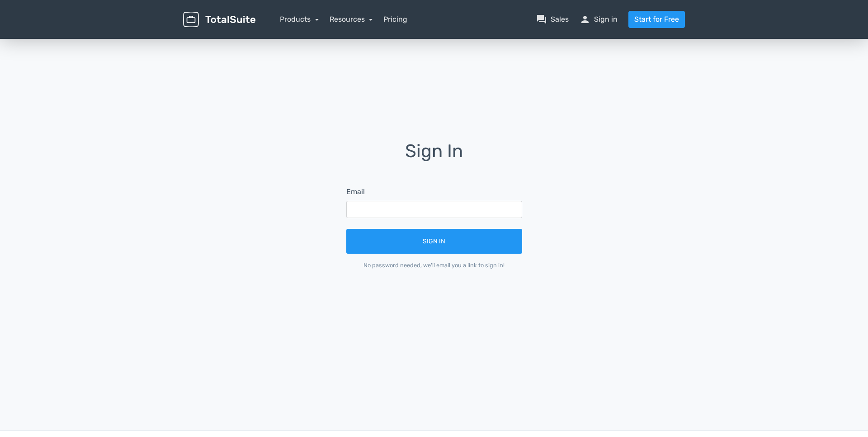  What do you see at coordinates (434, 158) in the screenshot?
I see `h1: Sign In` at bounding box center [434, 158].